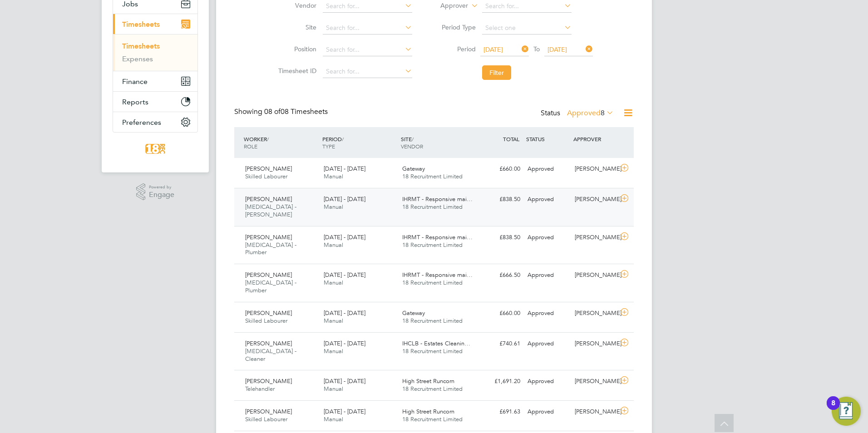  What do you see at coordinates (428, 411) in the screenshot?
I see `span: High Street Runcorn` at bounding box center [428, 411].